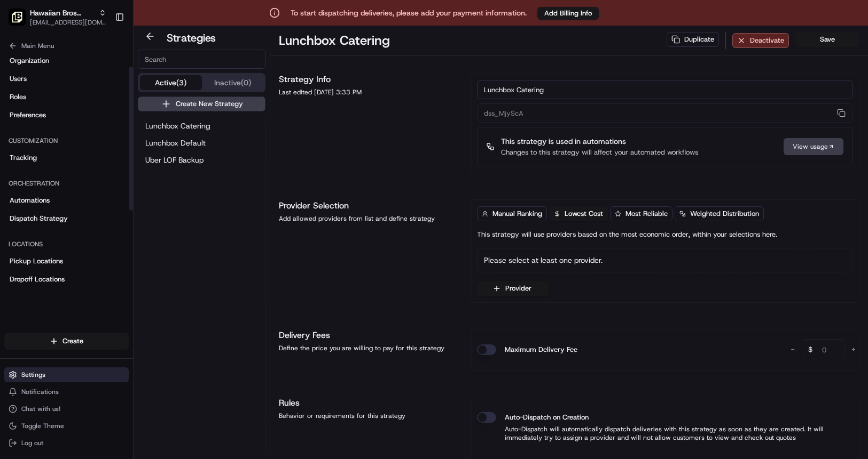 The width and height of the screenshot is (868, 459). I want to click on span: Preferences, so click(28, 115).